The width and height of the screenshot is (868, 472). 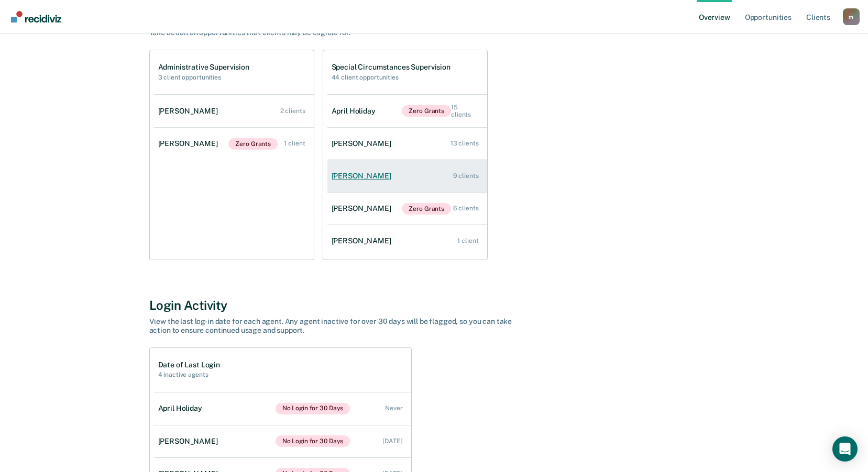 What do you see at coordinates (434, 305) in the screenshot?
I see `div: Login Activity` at bounding box center [434, 305].